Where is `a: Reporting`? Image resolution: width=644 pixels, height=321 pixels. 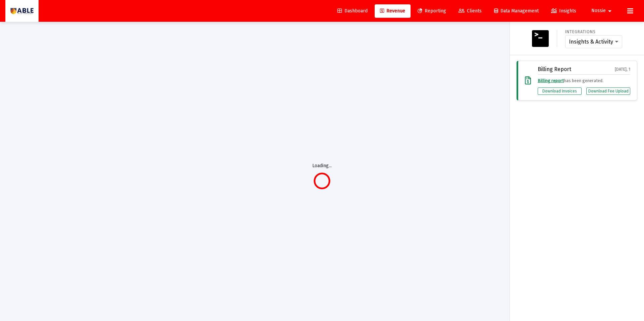 a: Reporting is located at coordinates (432, 11).